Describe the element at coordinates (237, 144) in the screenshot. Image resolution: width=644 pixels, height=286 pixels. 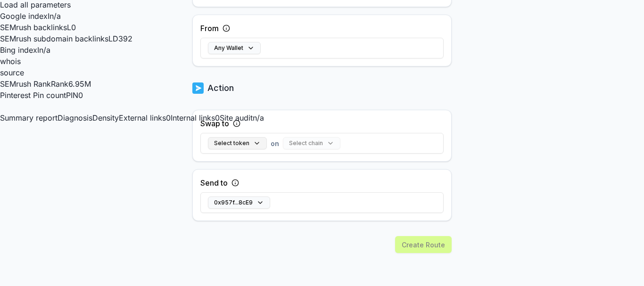
I see `button: Select token` at that location.